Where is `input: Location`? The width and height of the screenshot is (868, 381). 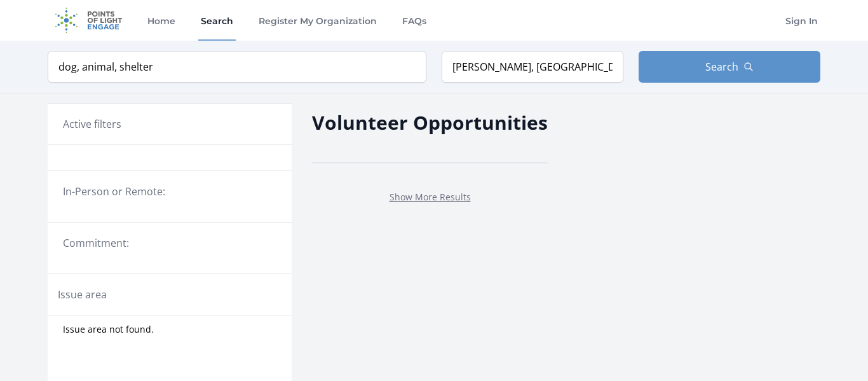
input: Location is located at coordinates (533, 67).